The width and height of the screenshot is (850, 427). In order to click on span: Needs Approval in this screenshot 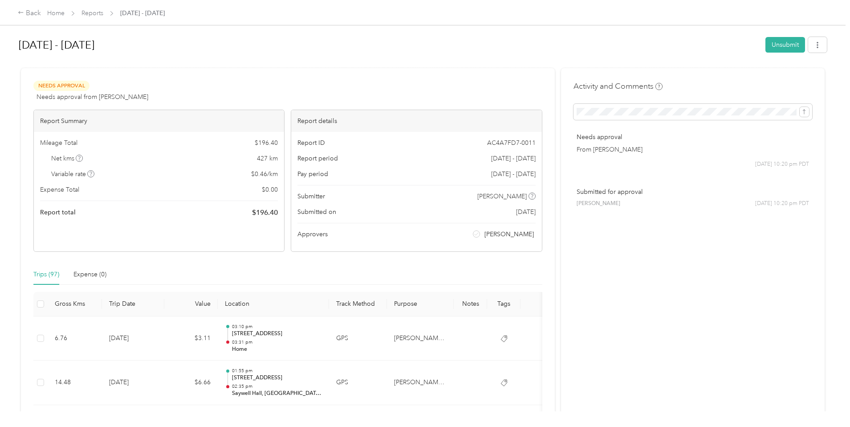, I will do `click(61, 85)`.